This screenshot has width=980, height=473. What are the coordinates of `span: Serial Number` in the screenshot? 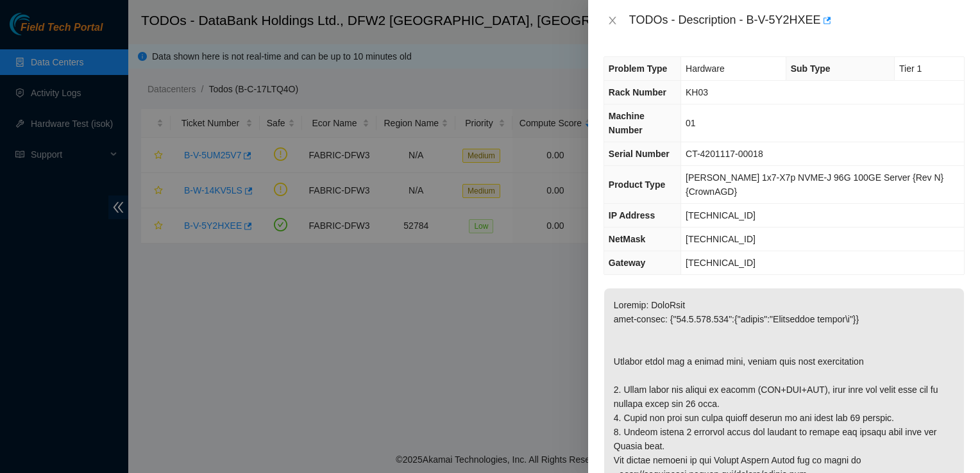 It's located at (638, 154).